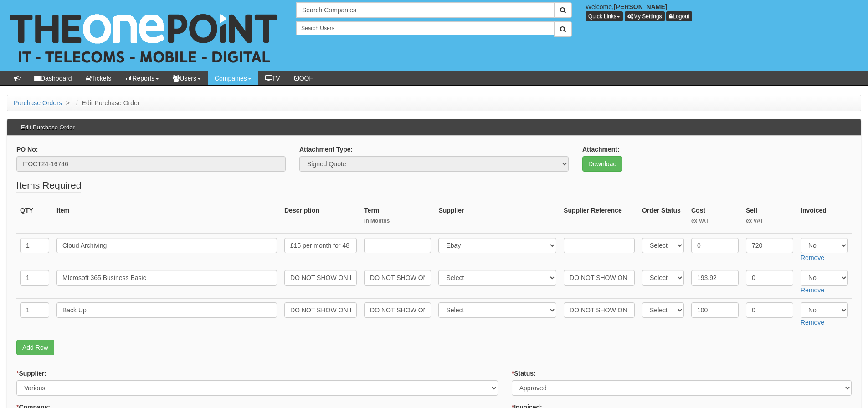 The width and height of the screenshot is (868, 408). What do you see at coordinates (770, 217) in the screenshot?
I see `th: Sell` at bounding box center [770, 217].